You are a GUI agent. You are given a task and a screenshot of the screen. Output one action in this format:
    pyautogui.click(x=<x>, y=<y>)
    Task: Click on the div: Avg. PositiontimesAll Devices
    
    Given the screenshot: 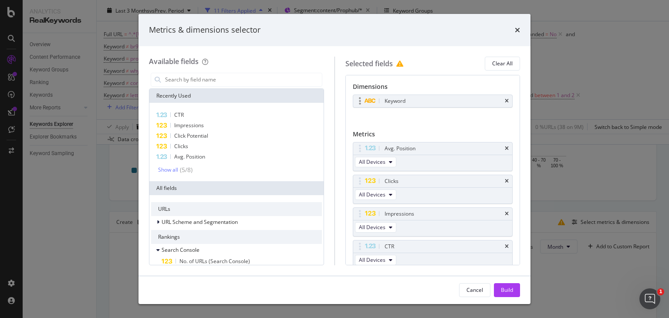 What is the action you would take?
    pyautogui.click(x=433, y=156)
    